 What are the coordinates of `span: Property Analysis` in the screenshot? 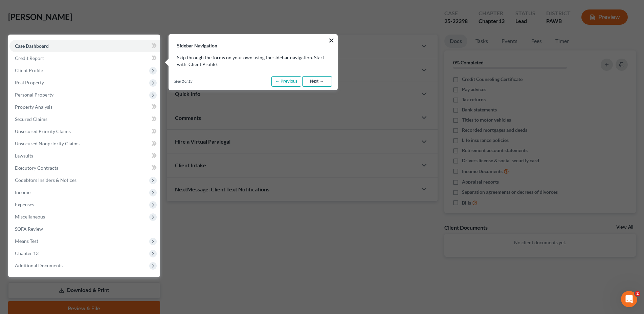 It's located at (33, 106).